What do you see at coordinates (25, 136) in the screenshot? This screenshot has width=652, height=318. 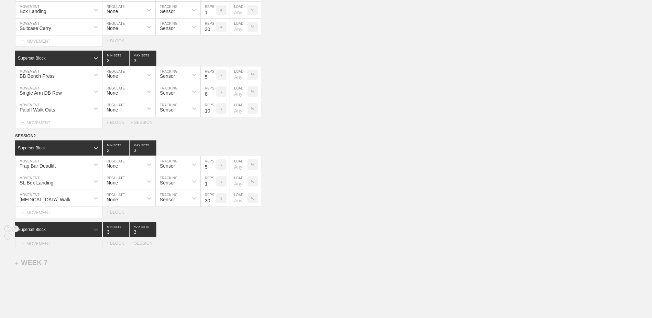 I see `span: SESSION 2` at bounding box center [25, 136].